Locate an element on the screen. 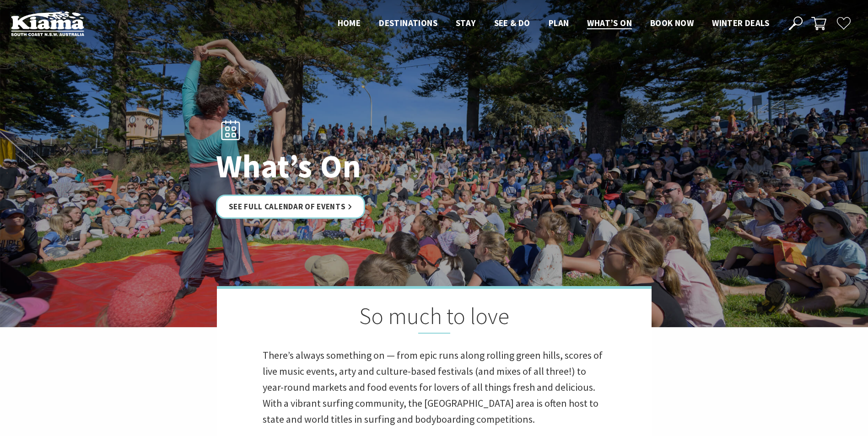 The width and height of the screenshot is (868, 436). p: There’s always something on — from epic runs along rolling green hills, scores of live music even... is located at coordinates (434, 387).